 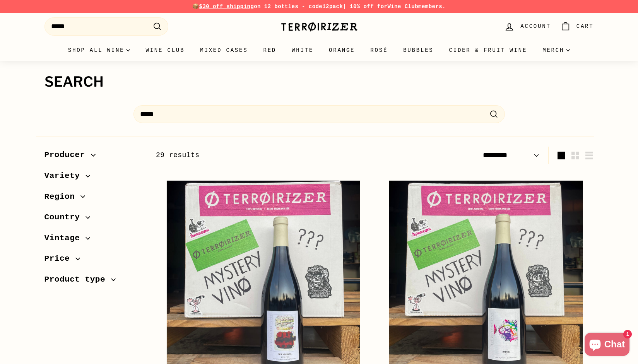 What do you see at coordinates (94, 199) in the screenshot?
I see `button: Region` at bounding box center [94, 199].